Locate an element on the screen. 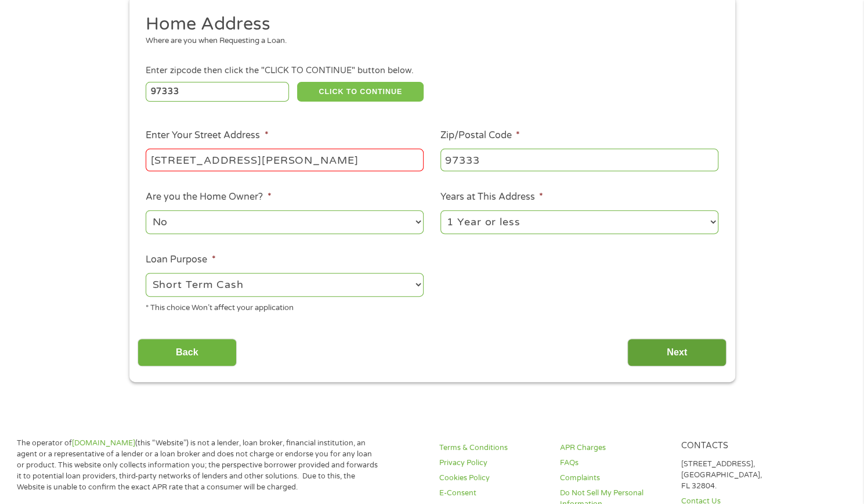 This screenshot has height=504, width=864. label: Years at This Address is located at coordinates (491, 197).